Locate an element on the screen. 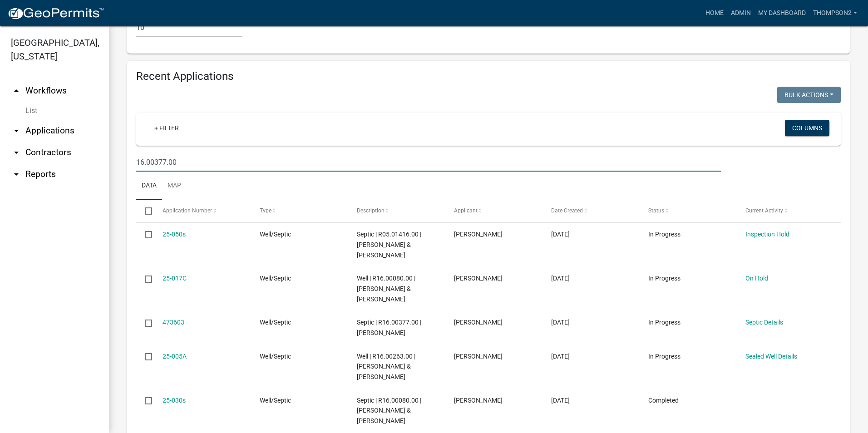  a: Data is located at coordinates (149, 186).